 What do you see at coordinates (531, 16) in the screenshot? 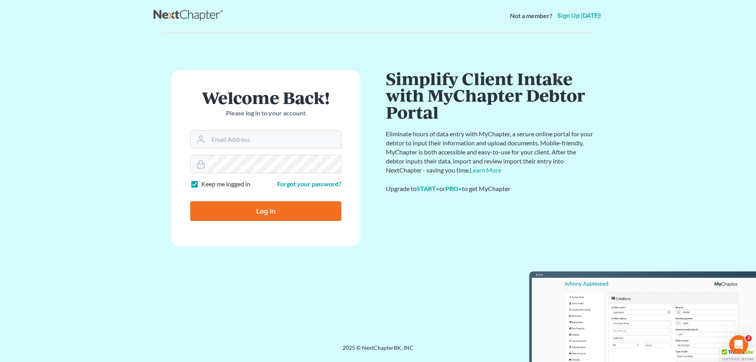
I see `strong: Not a member?` at bounding box center [531, 16].